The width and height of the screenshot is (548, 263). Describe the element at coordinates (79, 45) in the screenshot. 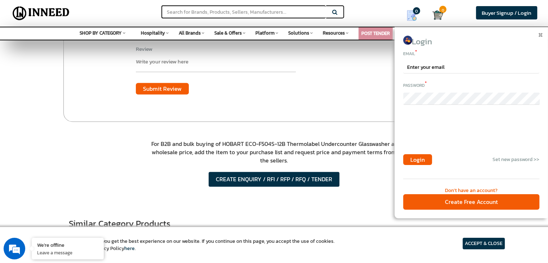

I see `div: Leave a message` at that location.